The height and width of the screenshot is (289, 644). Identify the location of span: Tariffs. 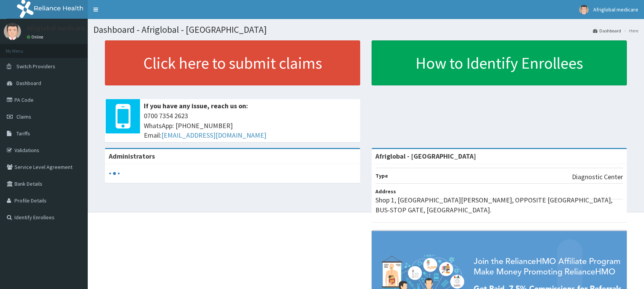
(23, 133).